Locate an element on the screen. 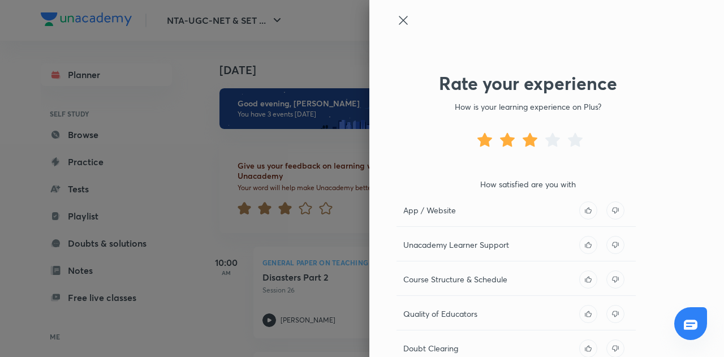 This screenshot has width=724, height=357. p: App / Website is located at coordinates (429, 210).